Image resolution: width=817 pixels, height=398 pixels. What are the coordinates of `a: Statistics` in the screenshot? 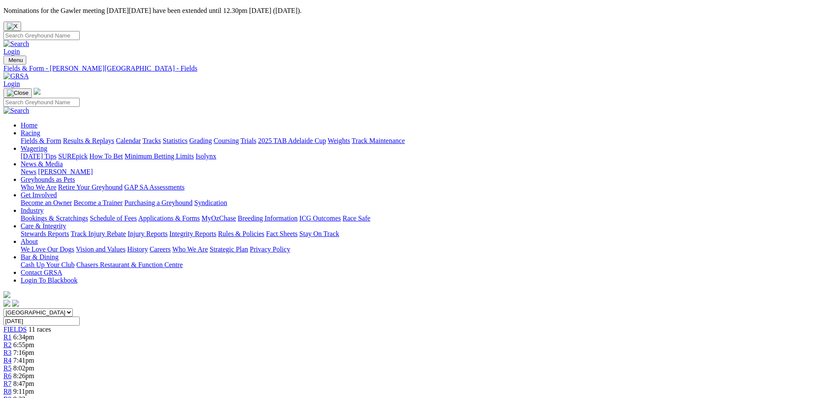 It's located at (175, 140).